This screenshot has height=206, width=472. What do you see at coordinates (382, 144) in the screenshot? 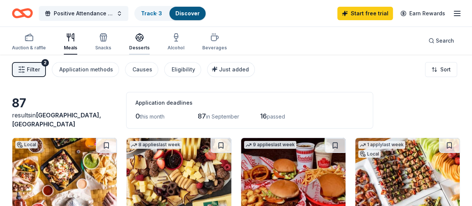
I see `div: 1 apply last week` at bounding box center [382, 144].